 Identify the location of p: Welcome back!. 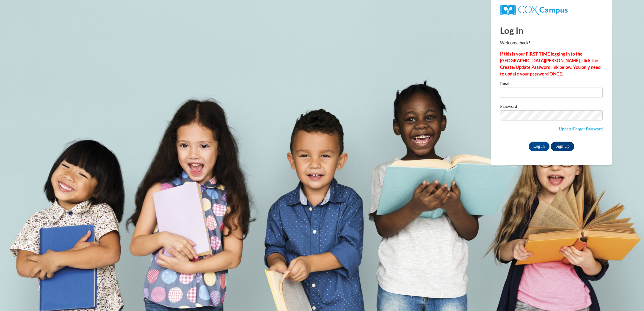
(551, 42).